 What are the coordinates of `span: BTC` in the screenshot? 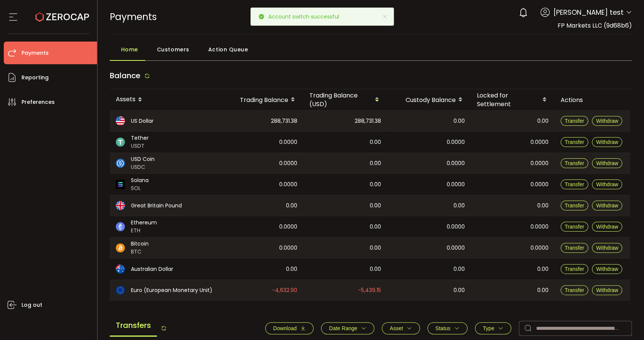 It's located at (140, 252).